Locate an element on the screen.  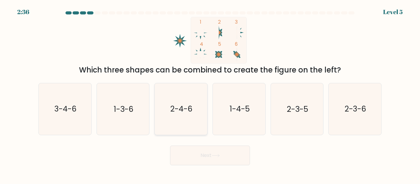
tspan: 3 is located at coordinates (236, 22).